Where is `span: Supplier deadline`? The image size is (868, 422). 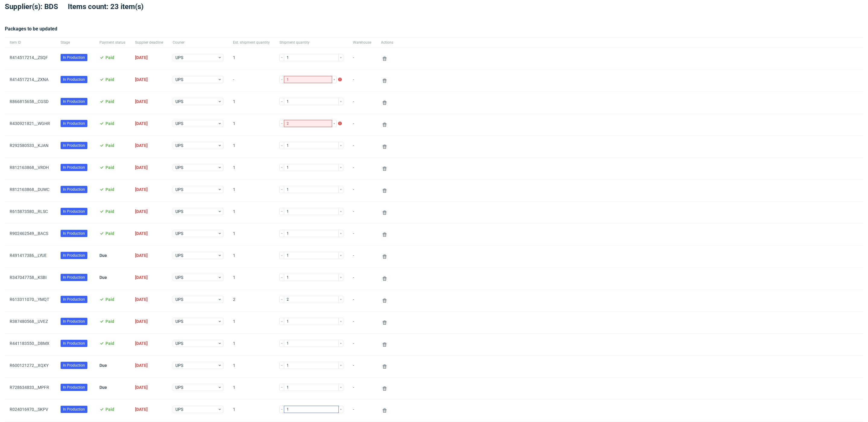 span: Supplier deadline is located at coordinates (149, 43).